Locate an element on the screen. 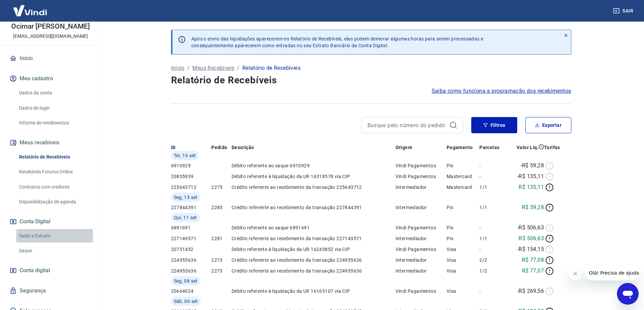 Image resolution: width=644 pixels, height=310 pixels. a: Recebíveis Futuros Online is located at coordinates (55, 172).